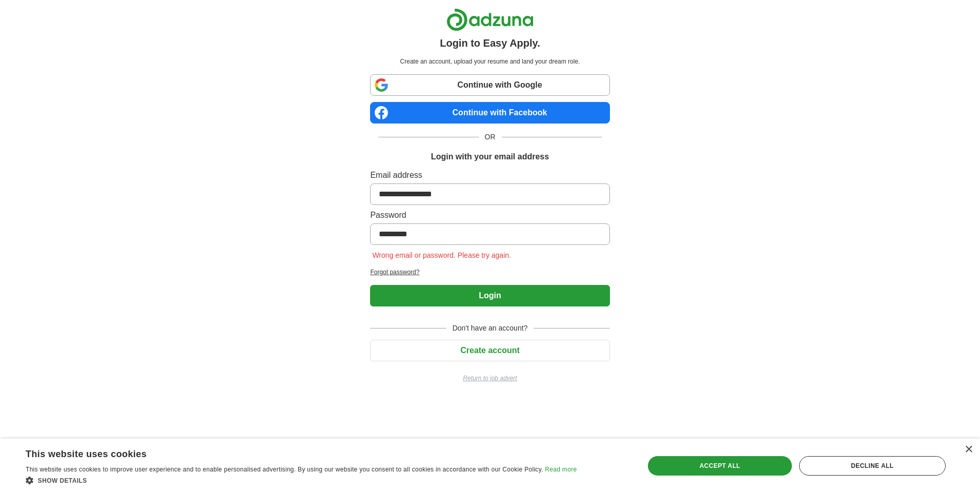 This screenshot has width=980, height=493. I want to click on span: Don't have an account?, so click(490, 328).